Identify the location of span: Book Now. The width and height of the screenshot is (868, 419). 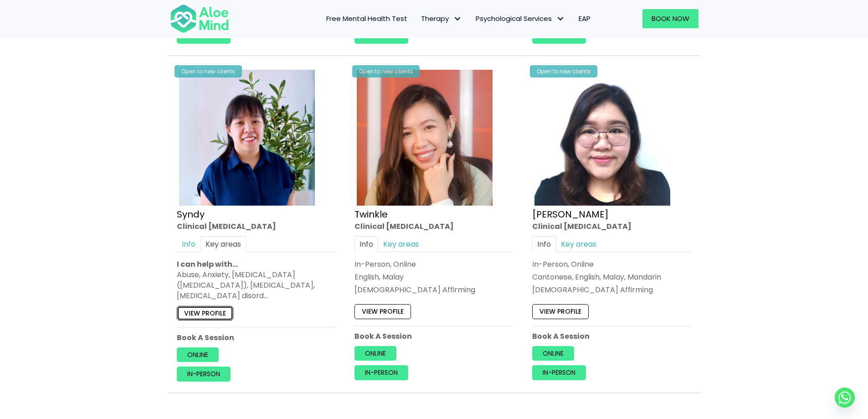
(671, 18).